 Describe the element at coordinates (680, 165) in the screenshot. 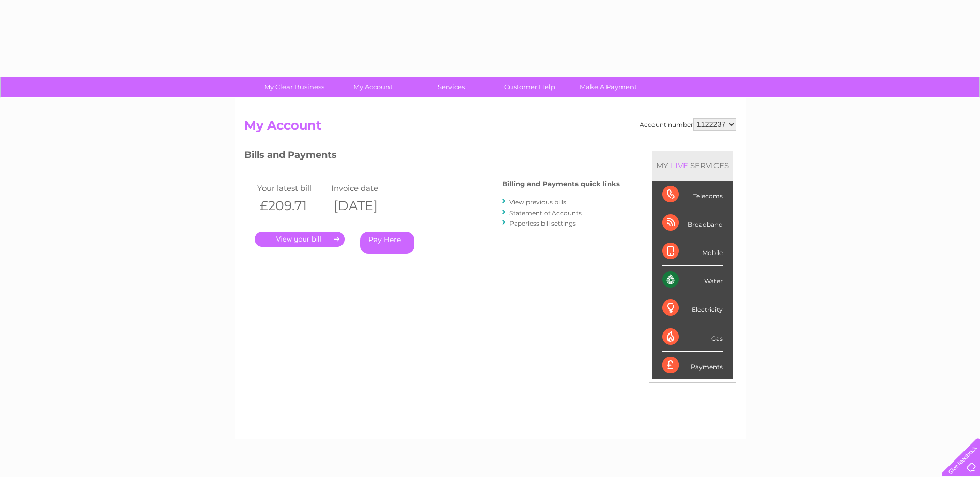

I see `div: LIVE` at that location.